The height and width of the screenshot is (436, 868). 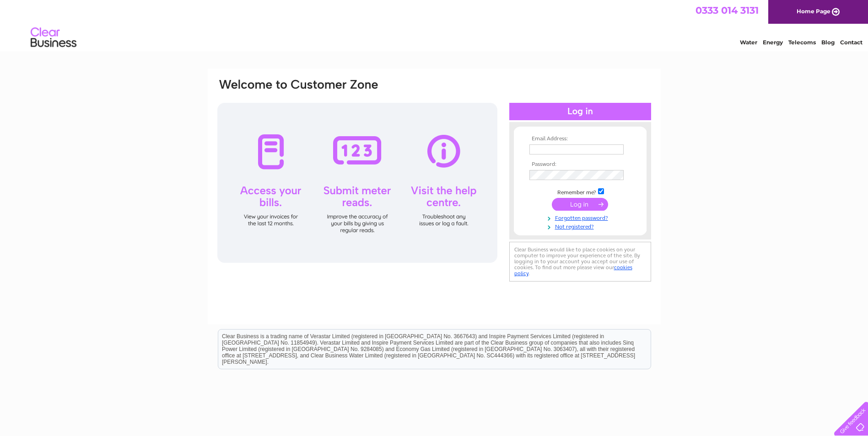 What do you see at coordinates (580, 139) in the screenshot?
I see `th: Email Address:` at bounding box center [580, 139].